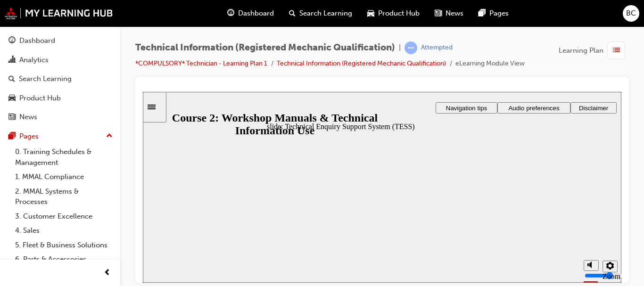 Image resolution: width=644 pixels, height=286 pixels. Describe the element at coordinates (265, 48) in the screenshot. I see `span: Technical Information (Registered Mechanic Qualification)` at that location.